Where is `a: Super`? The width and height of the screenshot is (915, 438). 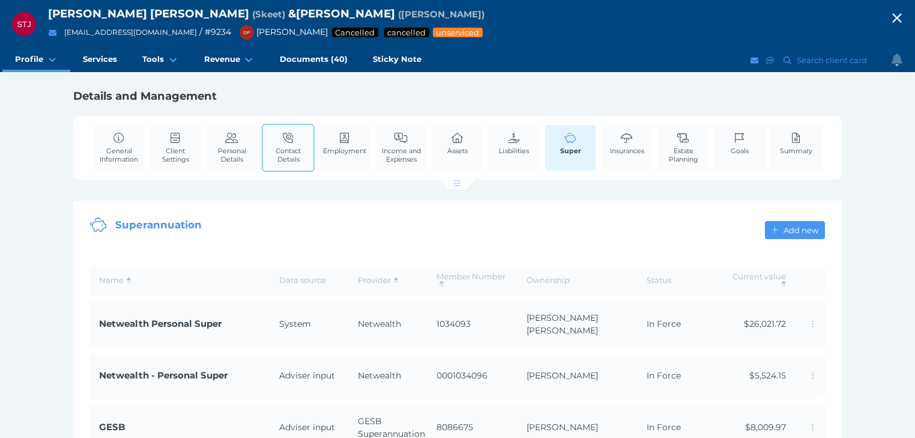
a: Super is located at coordinates (570, 148).